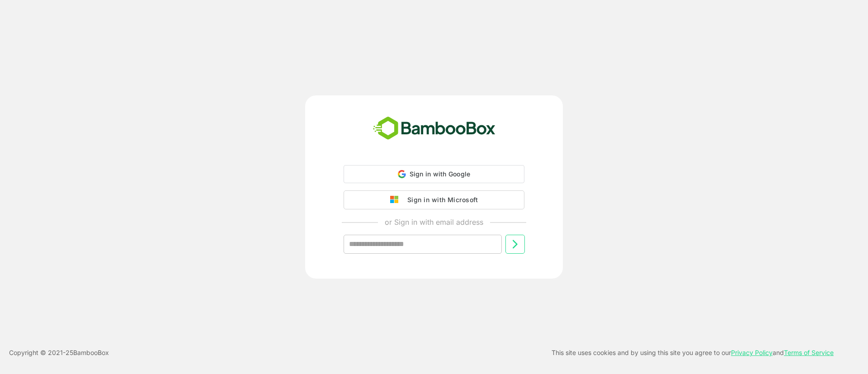  I want to click on a: Privacy Policy, so click(752, 352).